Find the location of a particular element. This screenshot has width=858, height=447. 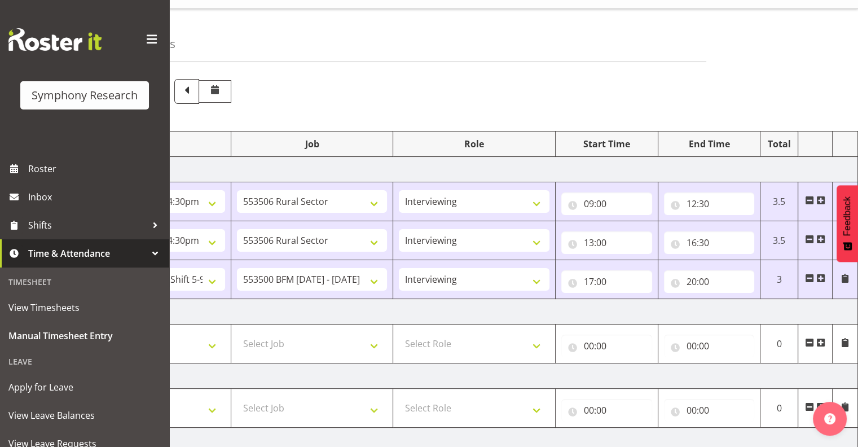

div: Start Time is located at coordinates (607, 144).